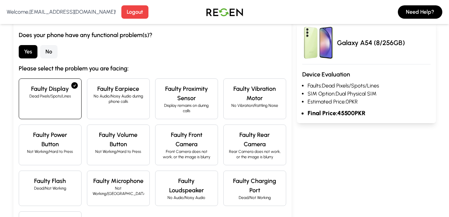  Describe the element at coordinates (187, 186) in the screenshot. I see `h4: Faulty Loudspeaker` at that location.